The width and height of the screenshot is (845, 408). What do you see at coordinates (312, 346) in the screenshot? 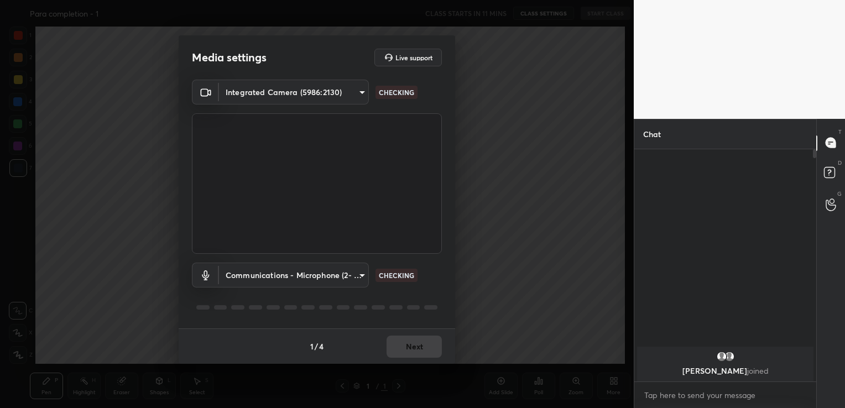
I see `h4: 1` at bounding box center [312, 346].